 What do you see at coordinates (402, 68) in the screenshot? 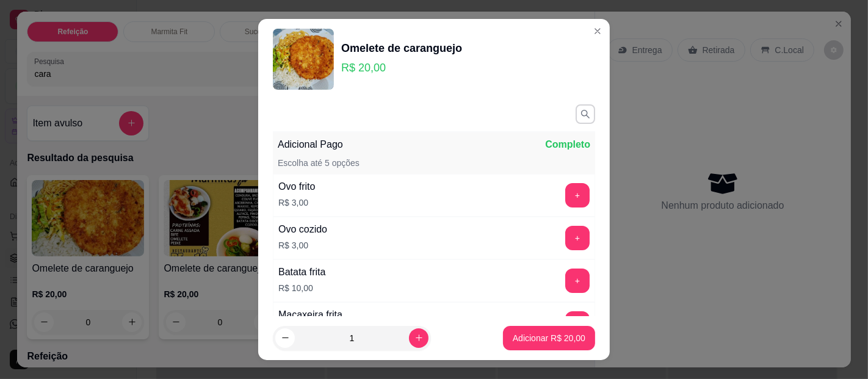
I see `p: R$ 20,00` at bounding box center [402, 68].